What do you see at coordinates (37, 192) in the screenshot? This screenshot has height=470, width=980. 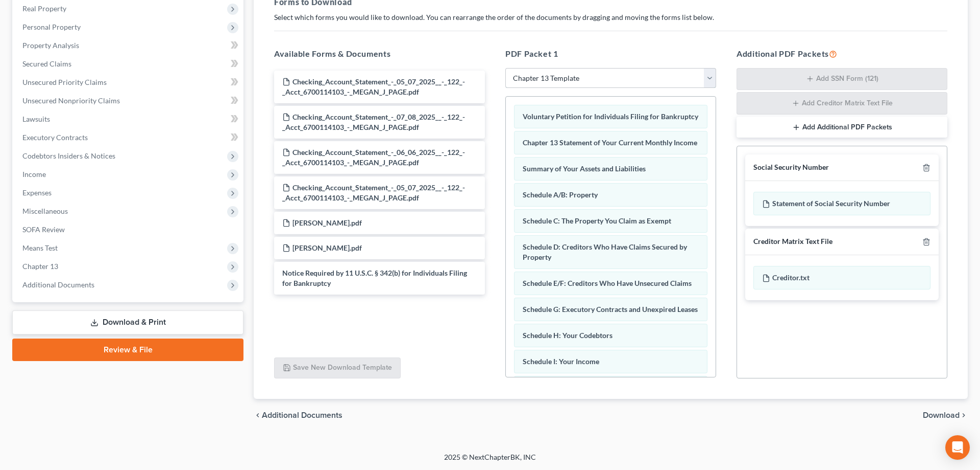 I see `span: Expenses` at bounding box center [37, 192].